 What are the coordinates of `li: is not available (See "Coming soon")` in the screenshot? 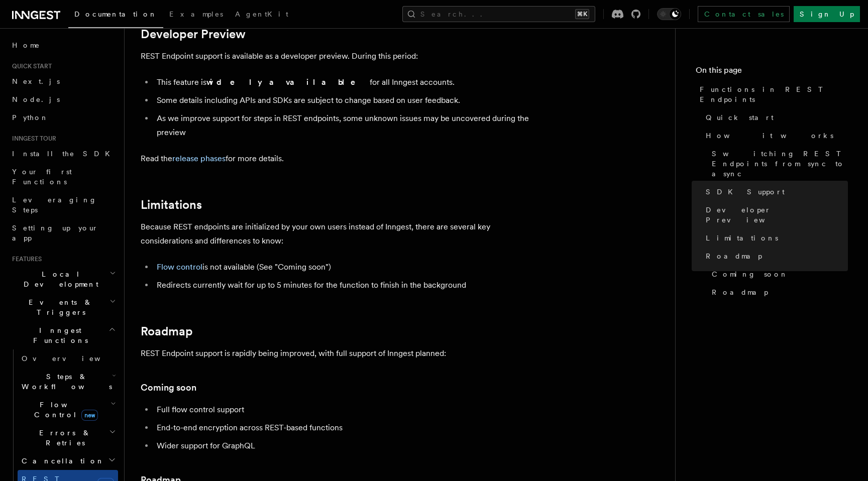 It's located at (348, 267).